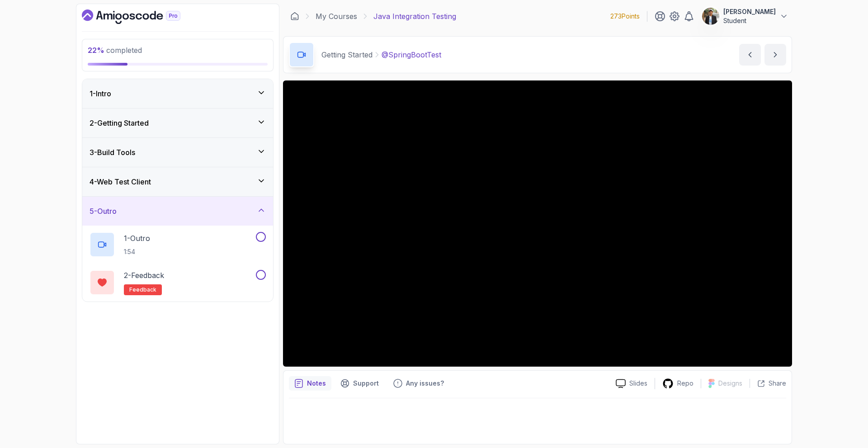 The width and height of the screenshot is (868, 448). What do you see at coordinates (749, 21) in the screenshot?
I see `p: Student` at bounding box center [749, 21].